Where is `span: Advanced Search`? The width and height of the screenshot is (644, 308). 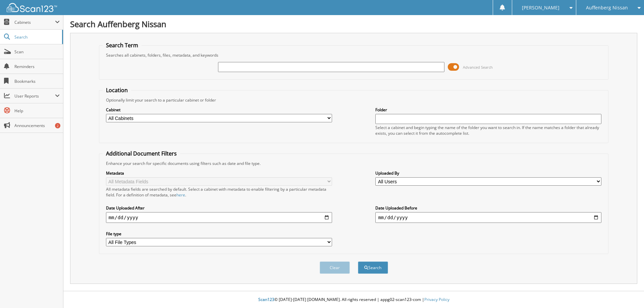
span: Advanced Search is located at coordinates (478, 67).